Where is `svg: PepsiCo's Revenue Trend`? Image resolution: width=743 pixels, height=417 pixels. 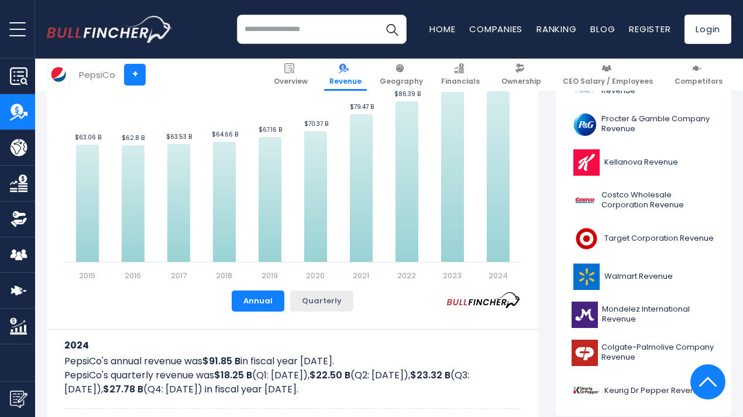
svg: PepsiCo's Revenue Trend is located at coordinates (293, 149).